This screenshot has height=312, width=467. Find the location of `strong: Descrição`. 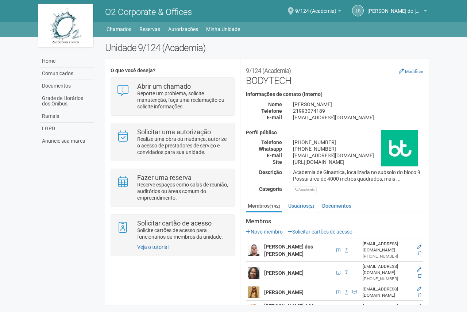

strong: Descrição is located at coordinates (271, 172).